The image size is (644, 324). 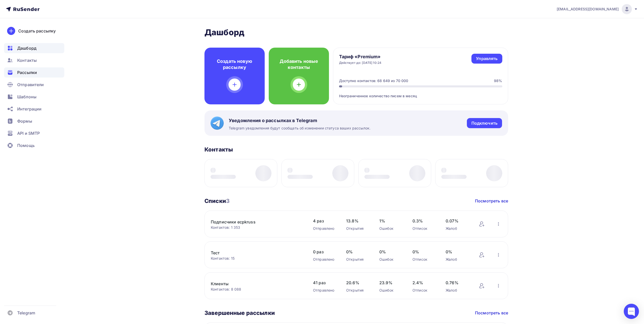 What do you see at coordinates (424, 221) in the screenshot?
I see `span: 0.3%` at bounding box center [424, 221].